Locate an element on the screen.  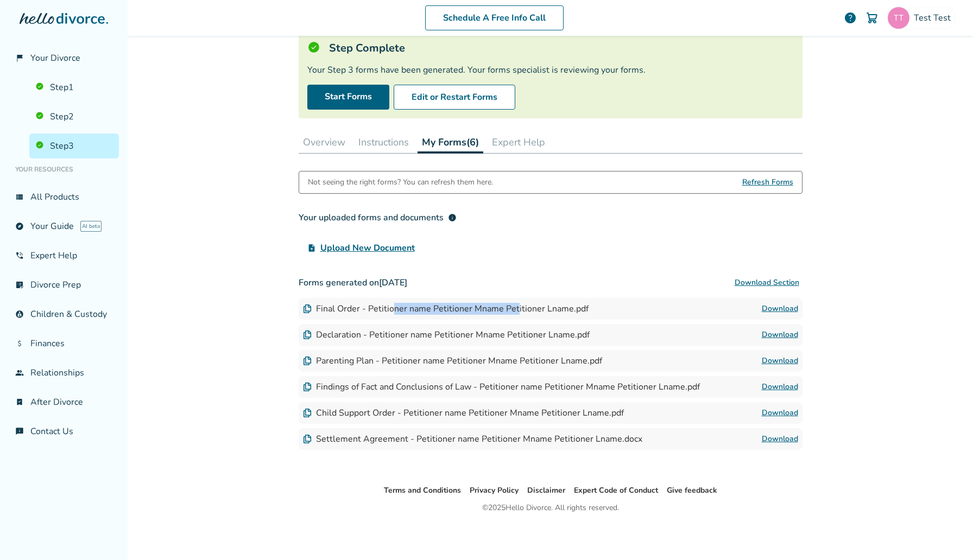
a: flag_2Your Divorce is located at coordinates (63, 58).